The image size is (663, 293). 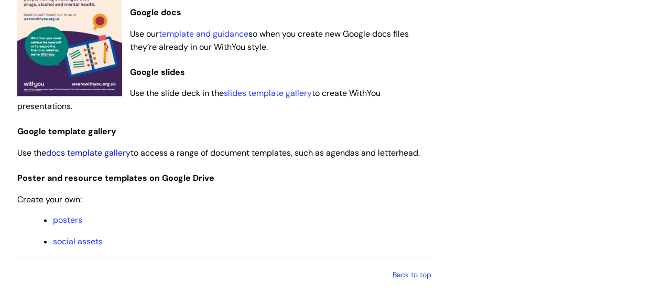 What do you see at coordinates (78, 241) in the screenshot?
I see `a: social assets` at bounding box center [78, 241].